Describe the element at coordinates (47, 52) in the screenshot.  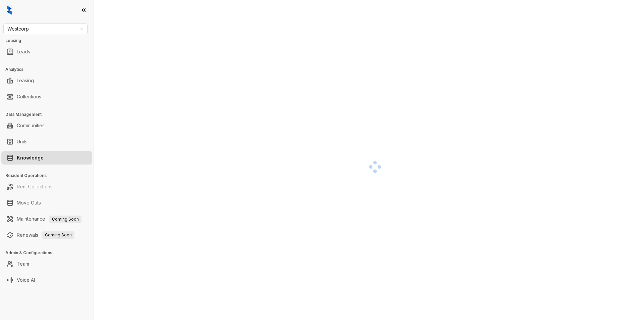
I see `li: Leads` at that location.